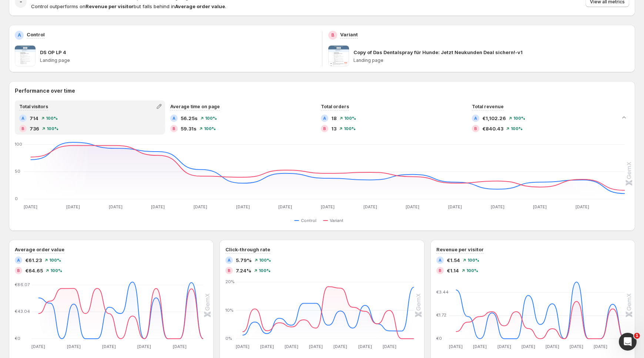 Image resolution: width=644 pixels, height=358 pixels. What do you see at coordinates (334, 118) in the screenshot?
I see `span: 18` at bounding box center [334, 118].